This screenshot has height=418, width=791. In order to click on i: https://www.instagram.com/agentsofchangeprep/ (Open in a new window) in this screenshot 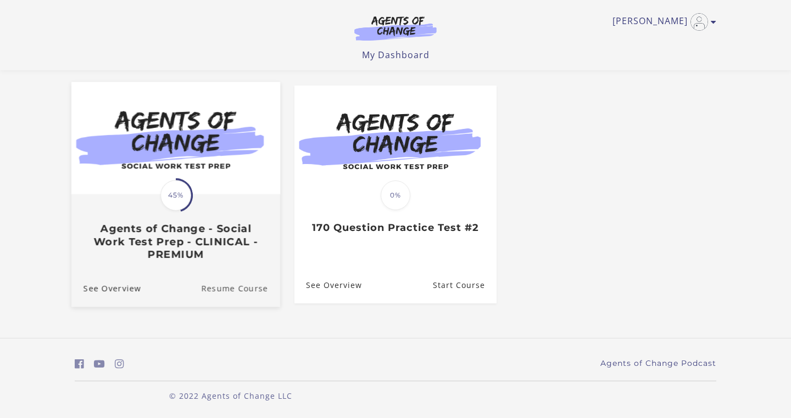, I will do `click(119, 364)`.